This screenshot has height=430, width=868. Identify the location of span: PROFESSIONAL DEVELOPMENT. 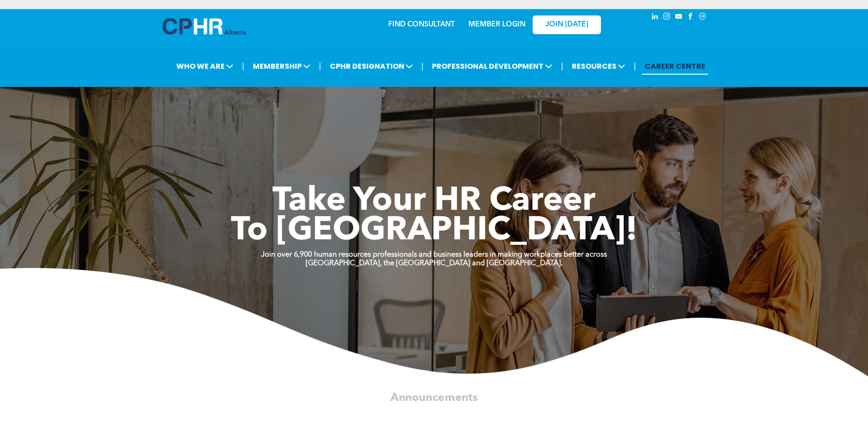
(492, 66).